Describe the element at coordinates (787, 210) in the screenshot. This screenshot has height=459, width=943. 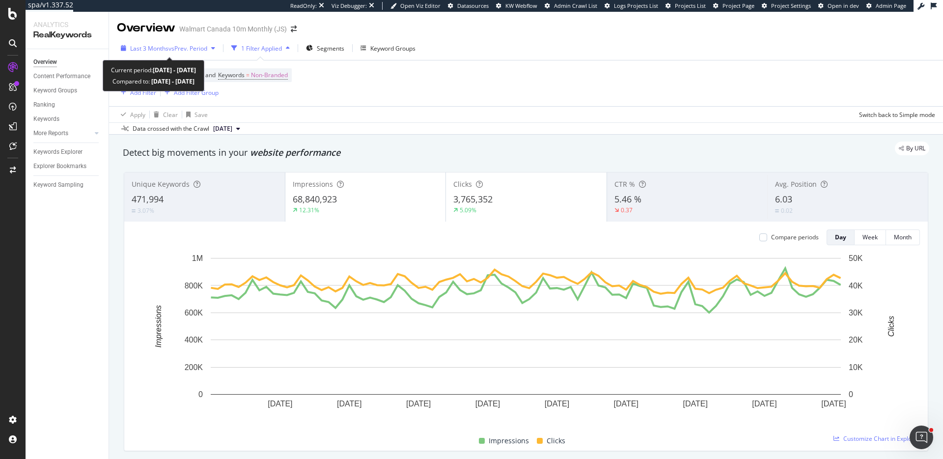
I see `div: 0.02` at that location.